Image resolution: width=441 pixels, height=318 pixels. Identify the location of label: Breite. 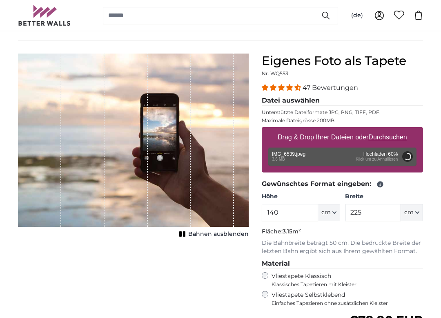
(384, 197).